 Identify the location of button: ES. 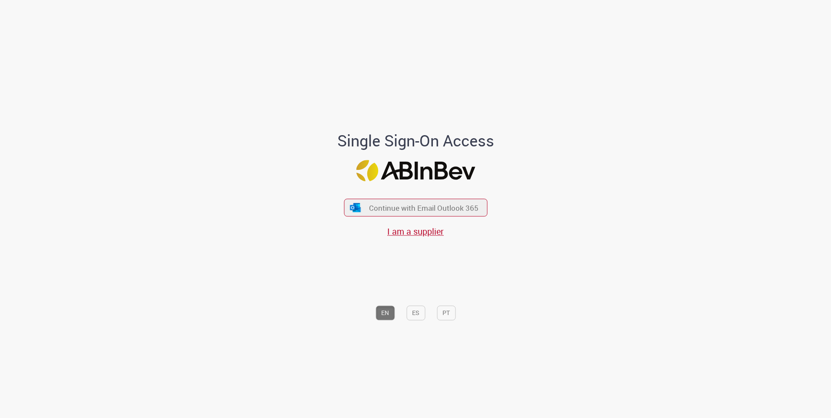
(415, 313).